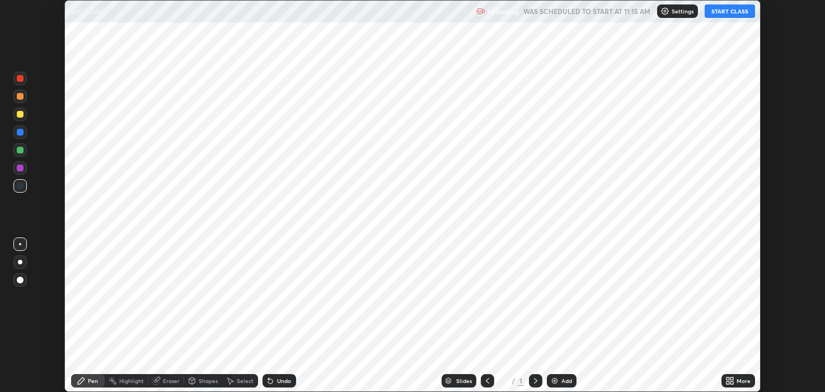 This screenshot has height=392, width=825. Describe the element at coordinates (87, 11) in the screenshot. I see `p: EM Waves` at that location.